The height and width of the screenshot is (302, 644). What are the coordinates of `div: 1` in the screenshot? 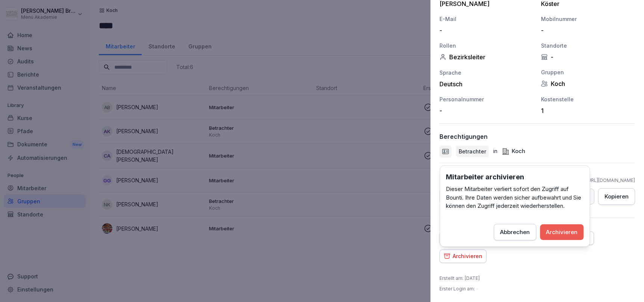 It's located at (586, 111).